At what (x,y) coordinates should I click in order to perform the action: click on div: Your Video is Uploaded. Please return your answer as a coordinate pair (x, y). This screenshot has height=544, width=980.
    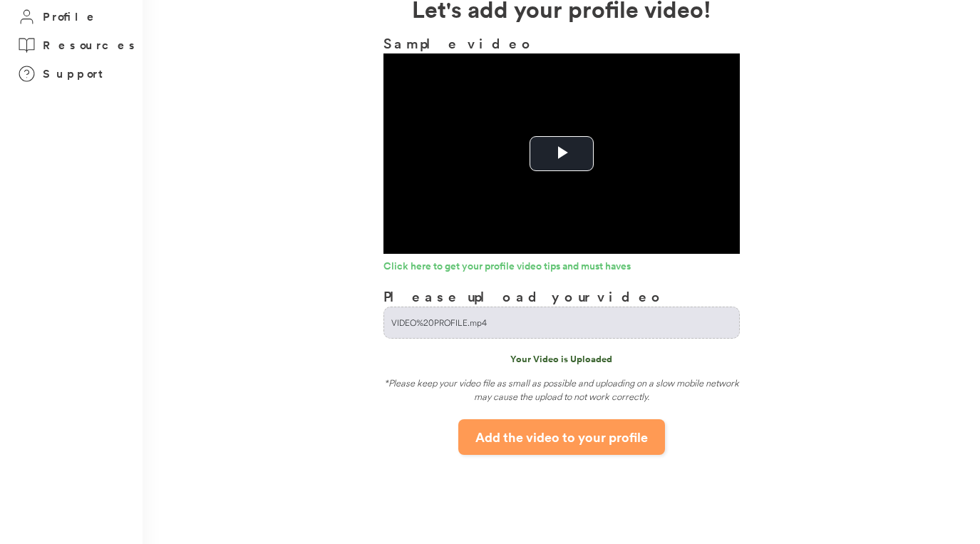
    Looking at the image, I should click on (561, 359).